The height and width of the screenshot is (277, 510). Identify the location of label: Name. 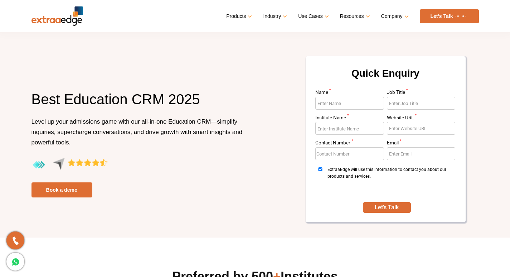
(350, 93).